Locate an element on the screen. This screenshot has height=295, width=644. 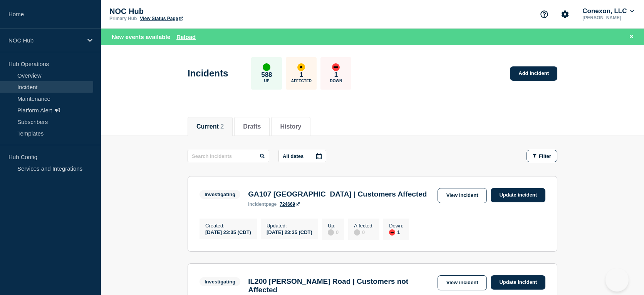
div: 1 is located at coordinates (396, 232).